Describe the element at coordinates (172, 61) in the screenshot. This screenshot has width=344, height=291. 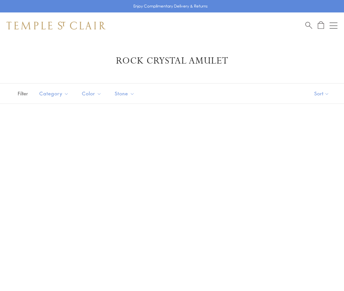
I see `h1: Rock Crystal Amulet` at that location.